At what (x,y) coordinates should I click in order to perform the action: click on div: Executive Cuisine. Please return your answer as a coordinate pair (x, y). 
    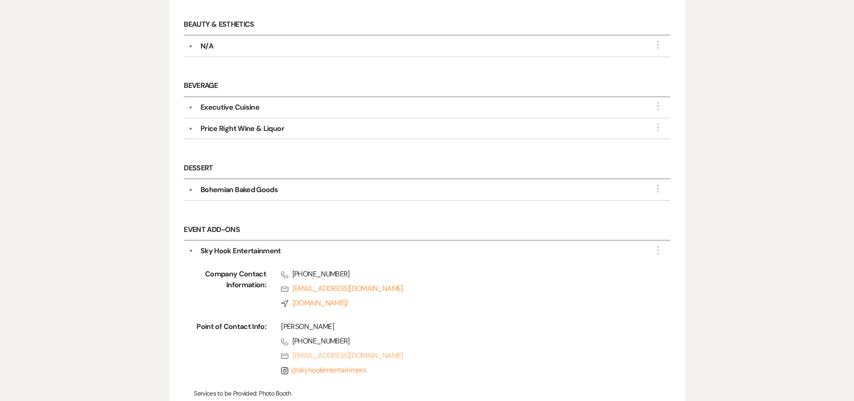
    Looking at the image, I should click on (230, 107).